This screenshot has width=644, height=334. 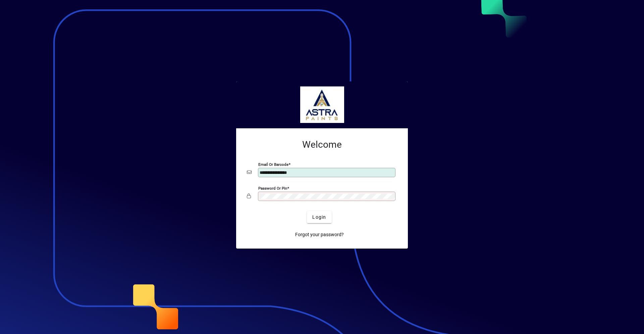 What do you see at coordinates (319, 217) in the screenshot?
I see `button: Login` at bounding box center [319, 217].